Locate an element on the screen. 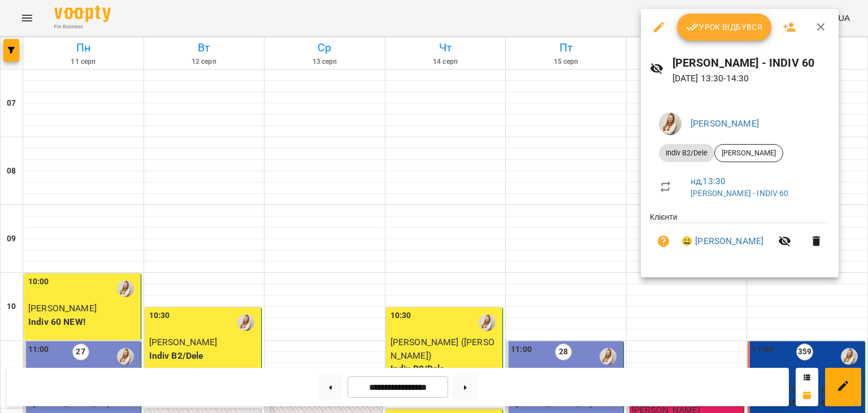 The width and height of the screenshot is (868, 413). span: Indiv B2/Dele is located at coordinates (687, 154).